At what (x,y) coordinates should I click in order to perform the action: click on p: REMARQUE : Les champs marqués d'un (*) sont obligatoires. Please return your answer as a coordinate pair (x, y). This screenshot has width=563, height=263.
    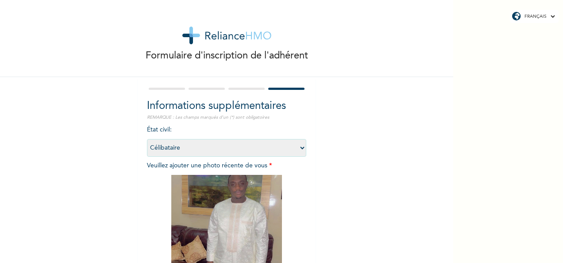
    Looking at the image, I should click on (227, 117).